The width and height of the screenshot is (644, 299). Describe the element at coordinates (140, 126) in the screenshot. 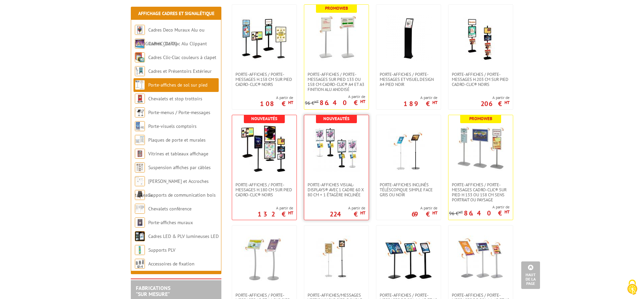

I see `img: Porte-visuels comptoirs` at that location.